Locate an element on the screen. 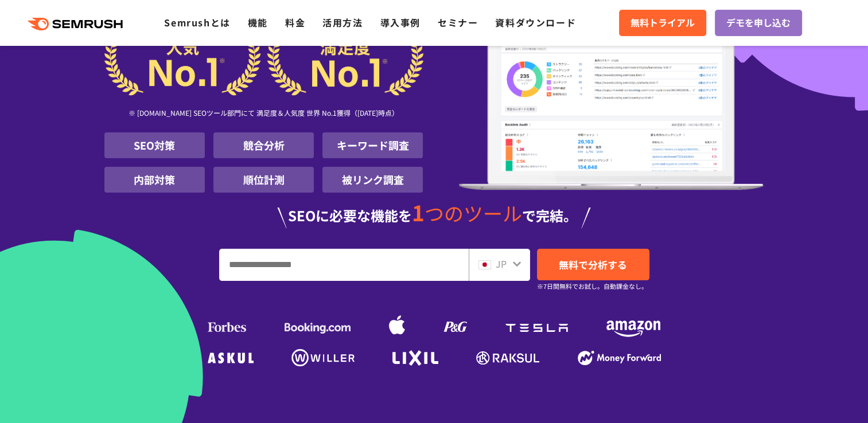 The width and height of the screenshot is (868, 423). li: キーワード調査 is located at coordinates (372, 145).